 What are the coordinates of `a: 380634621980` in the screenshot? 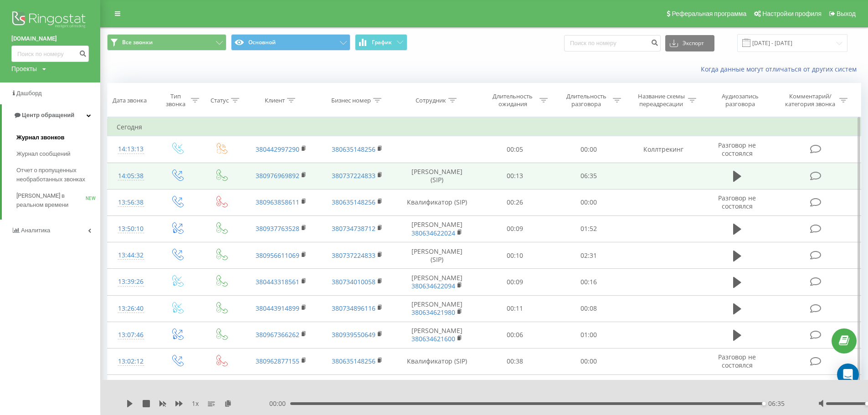 It's located at (434, 312).